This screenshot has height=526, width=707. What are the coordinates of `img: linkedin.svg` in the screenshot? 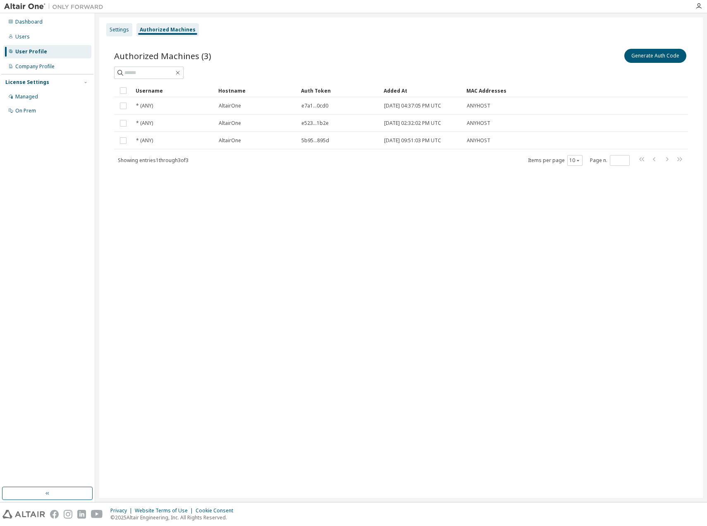 It's located at (81, 514).